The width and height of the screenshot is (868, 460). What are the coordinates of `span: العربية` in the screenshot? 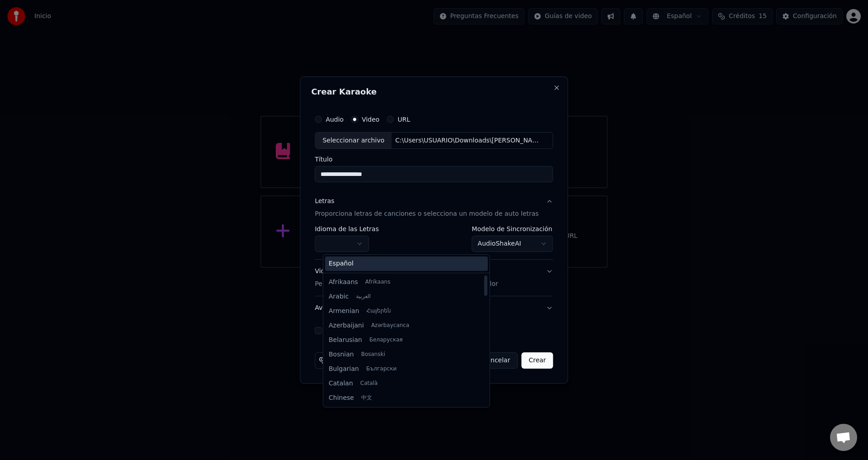 It's located at (363, 296).